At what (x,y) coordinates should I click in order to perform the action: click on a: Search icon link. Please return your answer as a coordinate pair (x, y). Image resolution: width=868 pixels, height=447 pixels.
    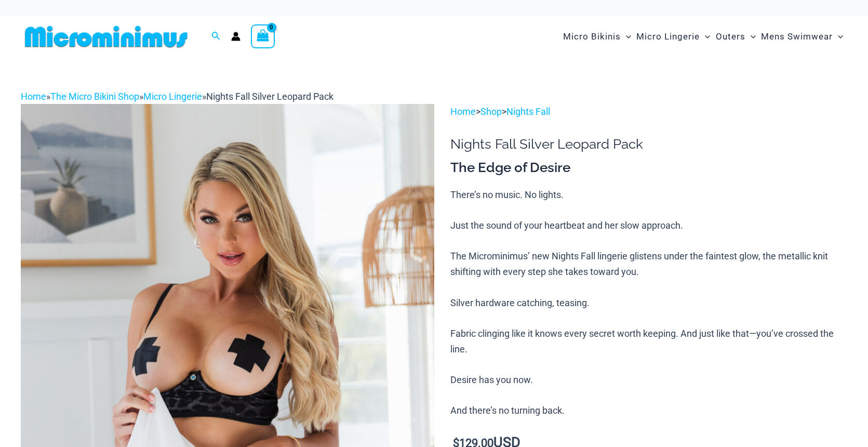
    Looking at the image, I should click on (216, 37).